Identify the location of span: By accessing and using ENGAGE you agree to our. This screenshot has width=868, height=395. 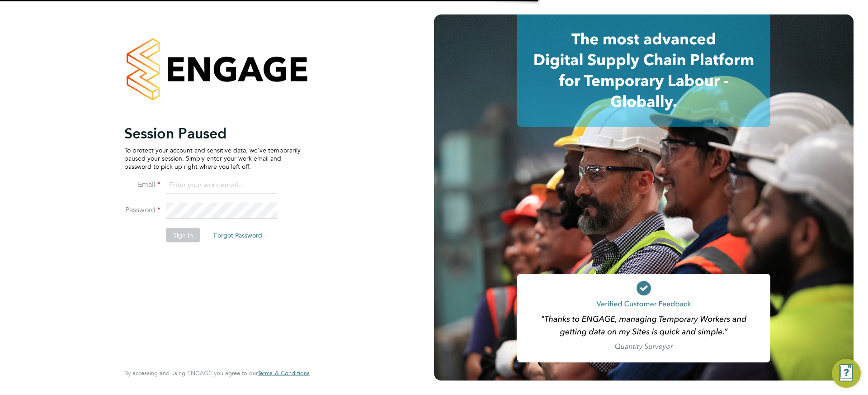
(217, 373).